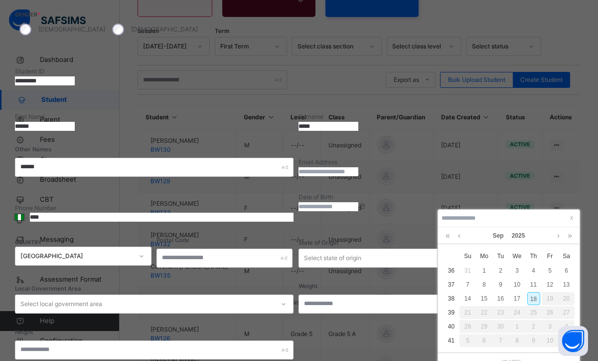  I want to click on span: Th, so click(534, 256).